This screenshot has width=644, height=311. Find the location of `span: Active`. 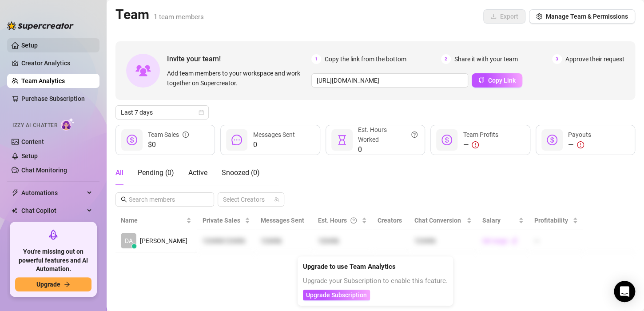

span: Active is located at coordinates (198, 172).